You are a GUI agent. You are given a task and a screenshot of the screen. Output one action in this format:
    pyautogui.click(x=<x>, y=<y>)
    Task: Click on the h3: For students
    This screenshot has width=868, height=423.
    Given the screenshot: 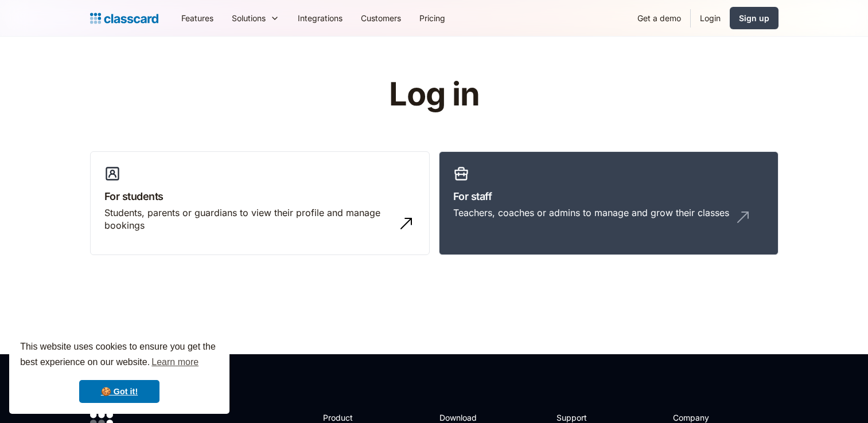 What is the action you would take?
    pyautogui.click(x=260, y=196)
    